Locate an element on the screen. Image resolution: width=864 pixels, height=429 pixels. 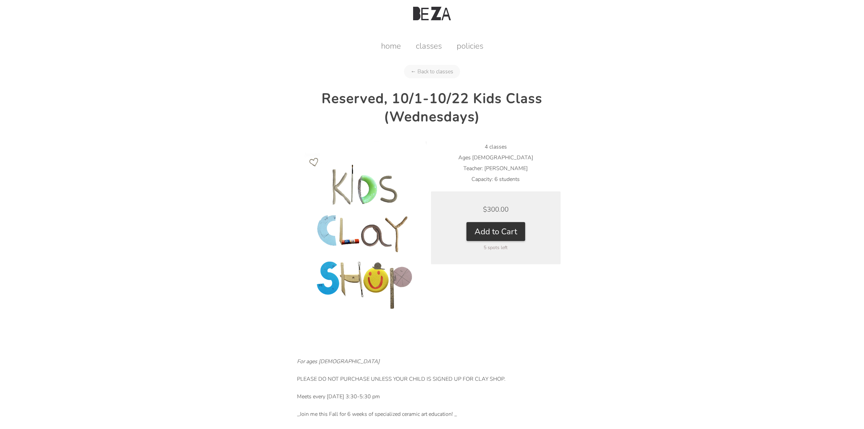
li: 4 classes is located at coordinates (496, 147).